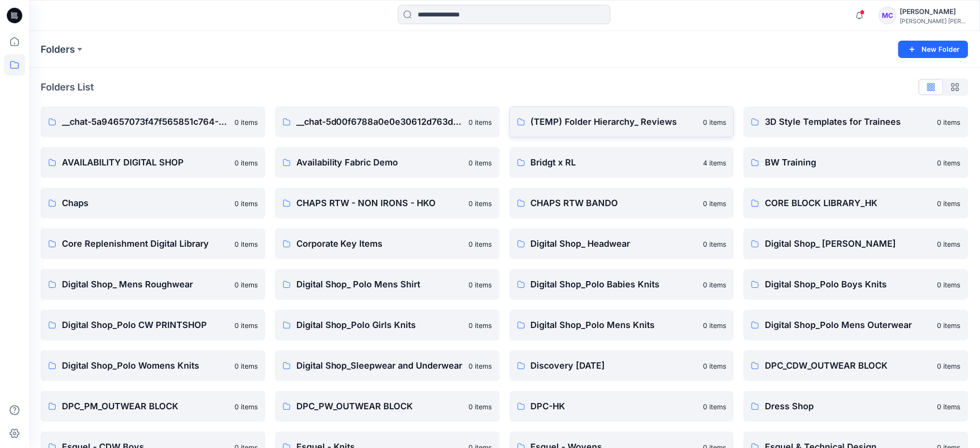 The width and height of the screenshot is (980, 448). I want to click on a: CHAPS RTW BANDO0 items, so click(622, 203).